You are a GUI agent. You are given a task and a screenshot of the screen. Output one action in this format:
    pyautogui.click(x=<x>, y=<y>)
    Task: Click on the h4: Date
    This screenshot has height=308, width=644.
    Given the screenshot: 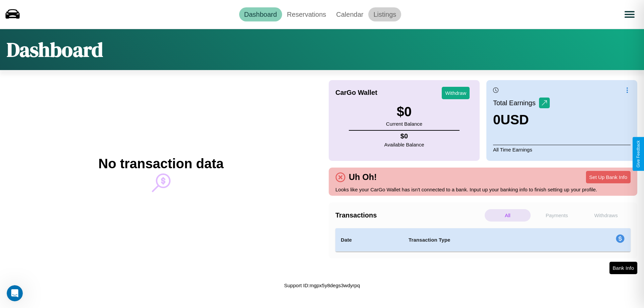 What is the action you would take?
    pyautogui.click(x=369, y=240)
    